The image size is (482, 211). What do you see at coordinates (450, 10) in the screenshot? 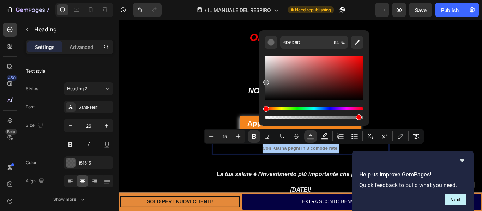
I see `button: Publish` at bounding box center [450, 10].